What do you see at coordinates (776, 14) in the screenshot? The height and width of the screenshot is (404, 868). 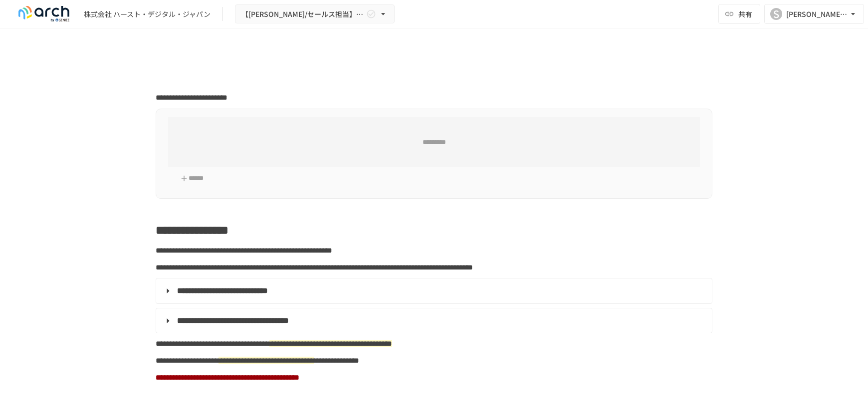 I see `div: S` at bounding box center [776, 14].